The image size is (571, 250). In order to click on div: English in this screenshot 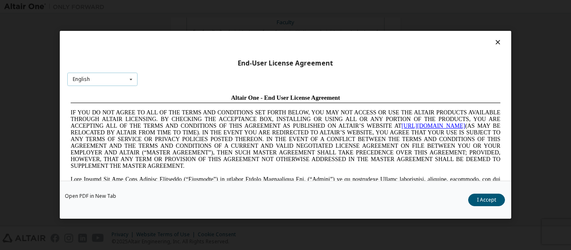, I will do `click(81, 79)`.